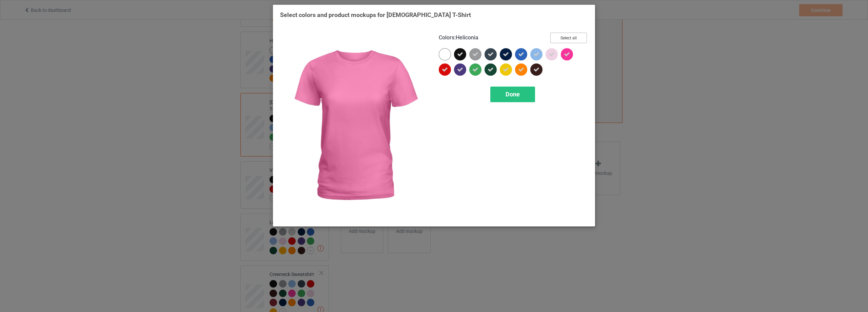 This screenshot has height=312, width=868. I want to click on img: regular.jpg, so click(355, 126).